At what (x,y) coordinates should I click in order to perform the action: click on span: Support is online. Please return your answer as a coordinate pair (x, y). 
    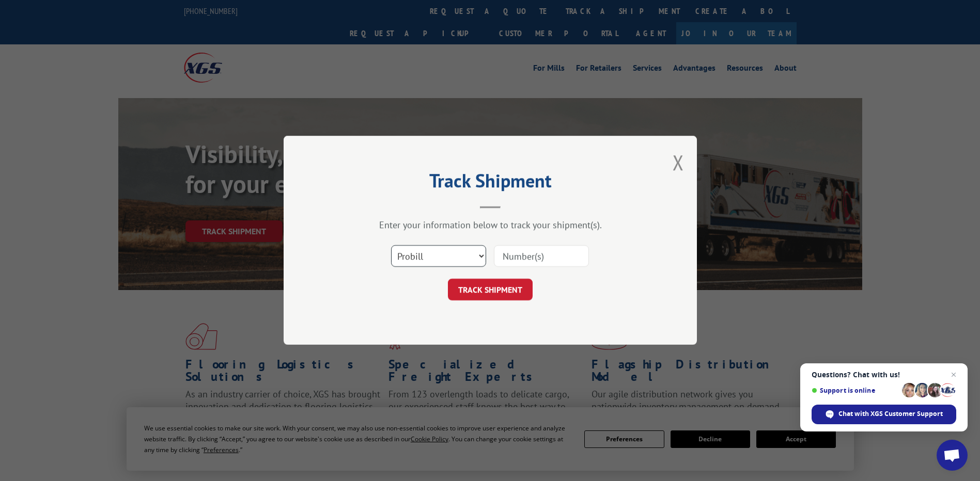
    Looking at the image, I should click on (855, 391).